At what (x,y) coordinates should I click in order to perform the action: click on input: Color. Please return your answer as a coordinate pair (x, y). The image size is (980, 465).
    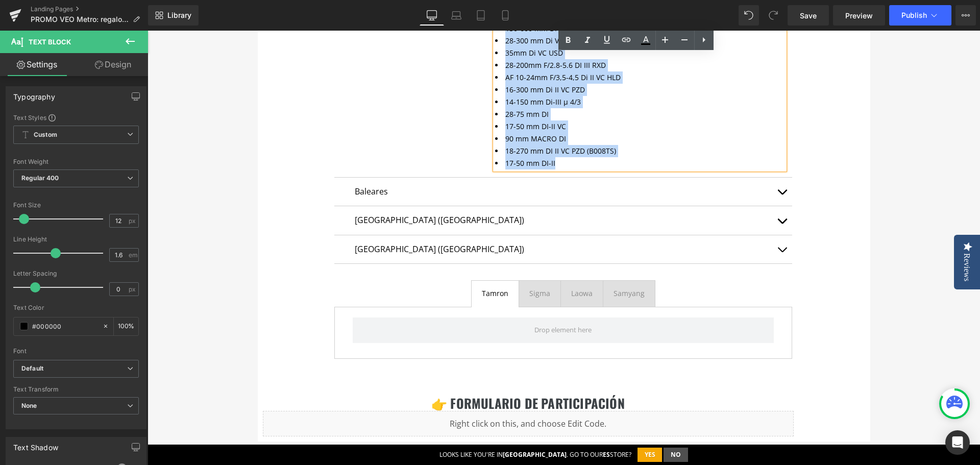
    Looking at the image, I should click on (65, 326).